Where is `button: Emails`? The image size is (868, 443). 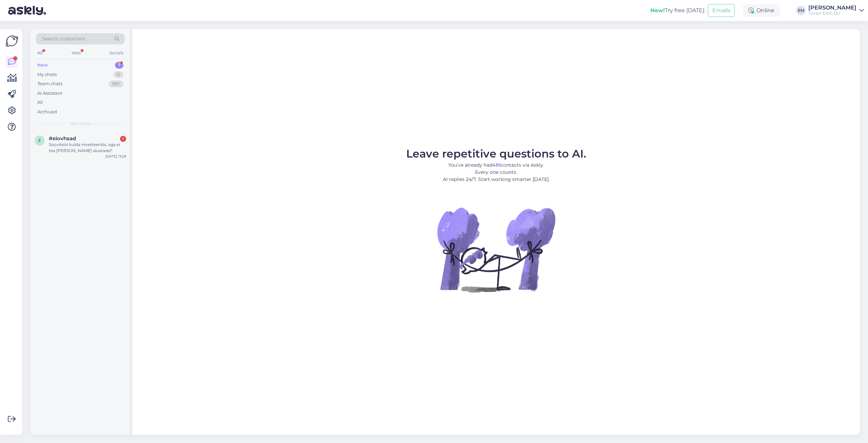
button: Emails is located at coordinates (721, 11).